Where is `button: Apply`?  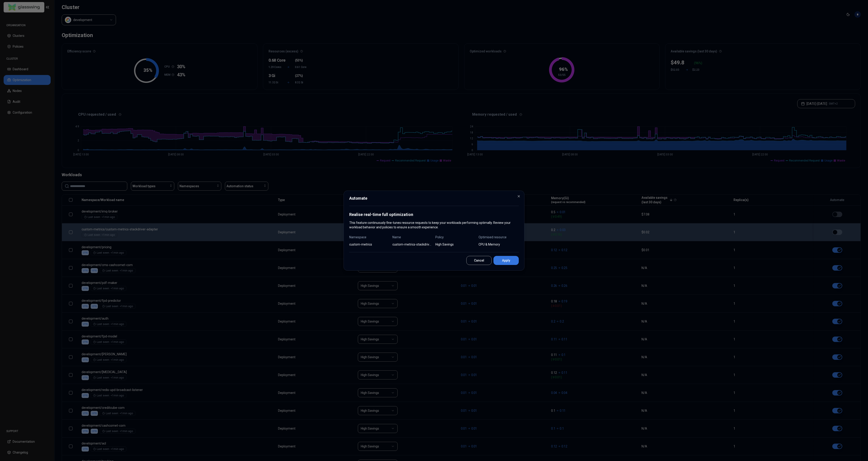 button: Apply is located at coordinates (506, 261).